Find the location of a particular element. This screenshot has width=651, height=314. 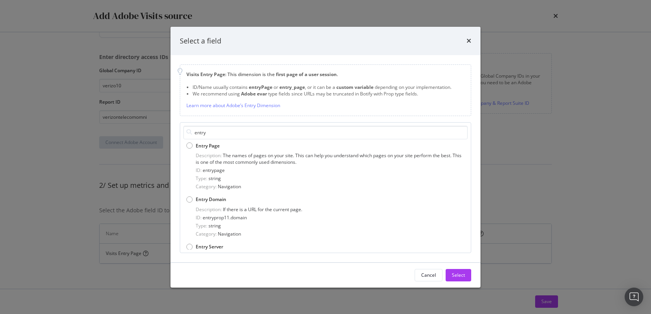

span: entry_page is located at coordinates (292, 87).